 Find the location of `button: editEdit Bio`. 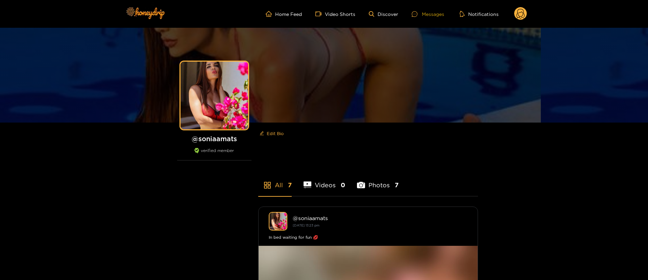

button: editEdit Bio is located at coordinates (271, 133).